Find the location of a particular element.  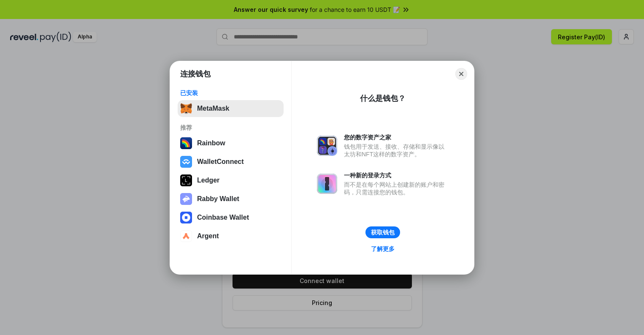

div: Ledger is located at coordinates (208, 181).